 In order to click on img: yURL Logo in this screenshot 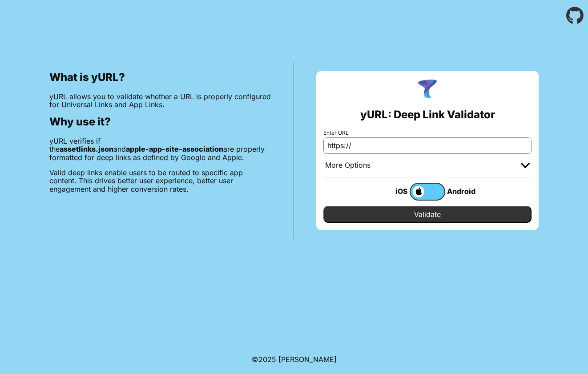, I will do `click(427, 90)`.